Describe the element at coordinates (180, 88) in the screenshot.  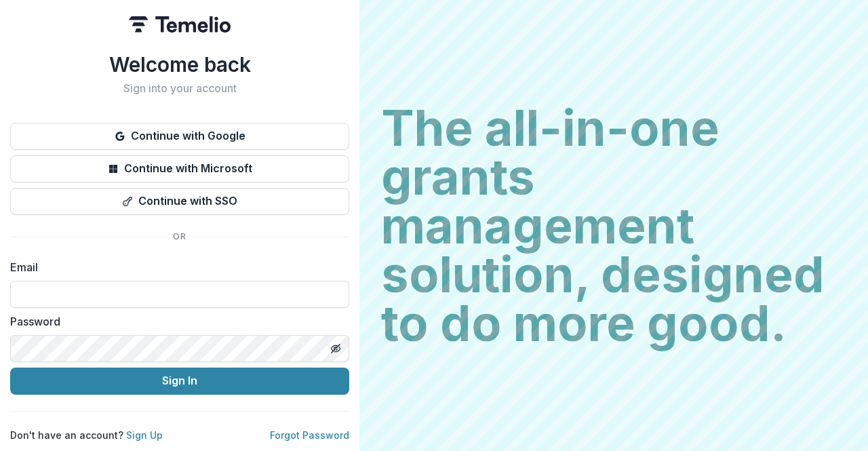
I see `h2: Sign into your account` at that location.